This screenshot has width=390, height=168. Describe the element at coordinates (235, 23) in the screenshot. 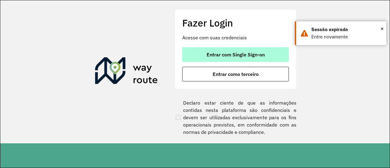

I see `h2: Fazer Login` at that location.